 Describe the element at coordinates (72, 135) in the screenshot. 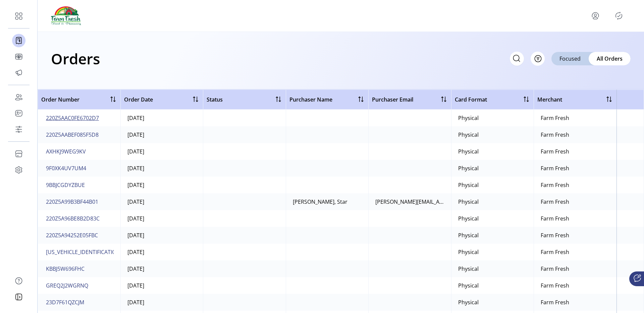

I see `span: 220Z5AABEF085F5D8` at that location.